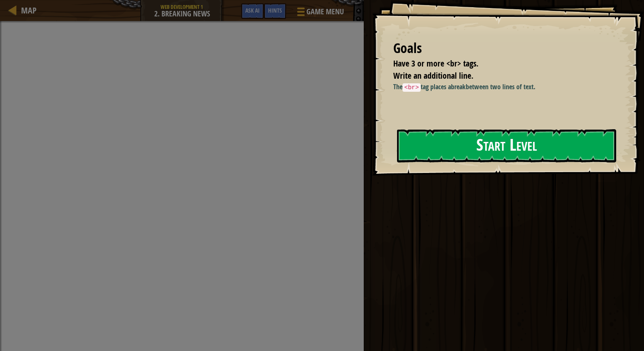 The height and width of the screenshot is (351, 644). Describe the element at coordinates (29, 10) in the screenshot. I see `span: Map` at that location.